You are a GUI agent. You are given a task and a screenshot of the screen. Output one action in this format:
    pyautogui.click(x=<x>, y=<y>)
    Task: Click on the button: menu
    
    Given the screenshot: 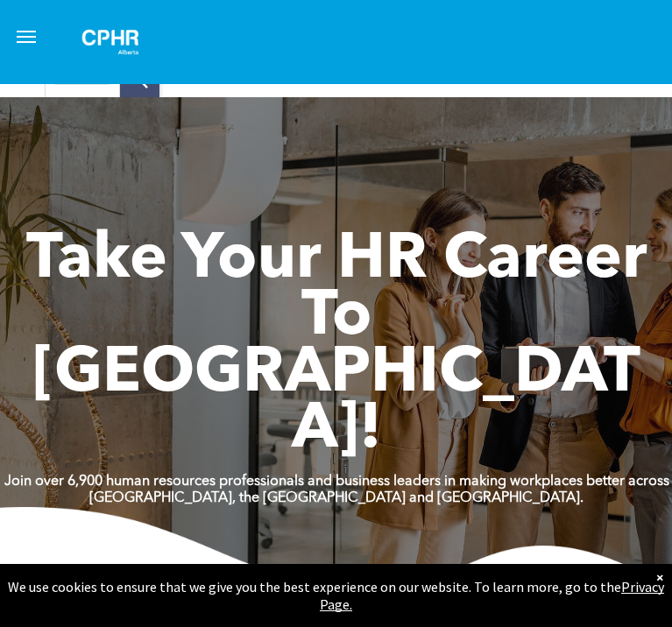 What is the action you would take?
    pyautogui.click(x=26, y=37)
    